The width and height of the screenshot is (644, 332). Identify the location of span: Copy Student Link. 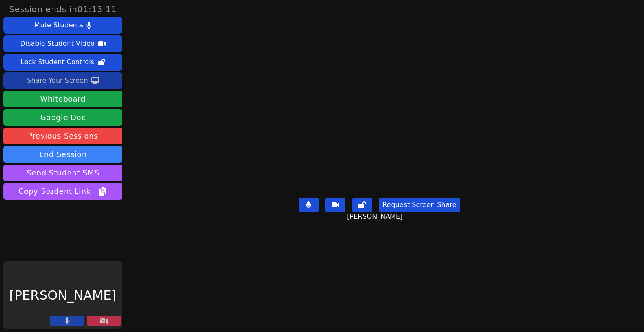
(63, 191).